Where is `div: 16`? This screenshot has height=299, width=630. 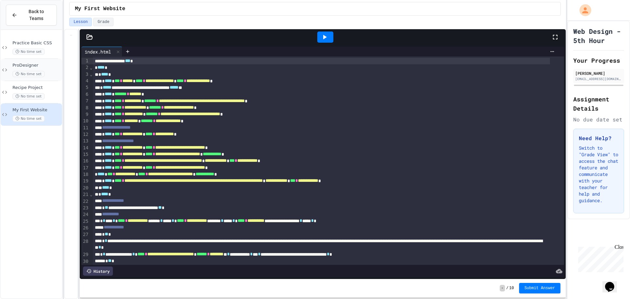
div: 16 is located at coordinates (85, 161).